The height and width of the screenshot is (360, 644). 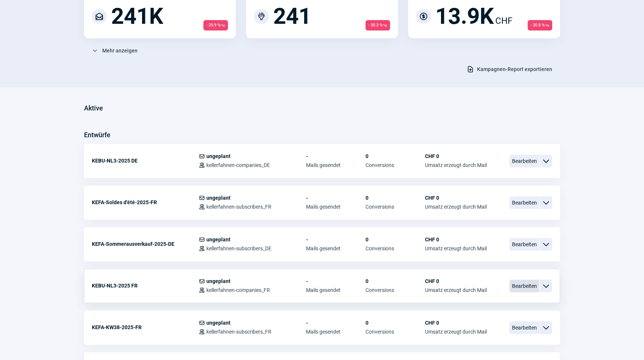 I want to click on button: Kampagnen-Report exportieren, so click(x=509, y=69).